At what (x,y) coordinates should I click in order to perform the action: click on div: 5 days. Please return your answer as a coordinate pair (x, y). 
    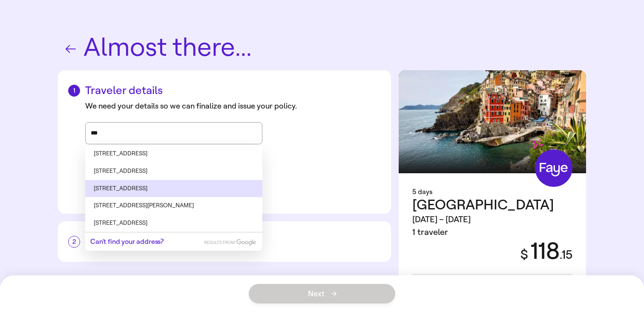
    Looking at the image, I should click on (493, 192).